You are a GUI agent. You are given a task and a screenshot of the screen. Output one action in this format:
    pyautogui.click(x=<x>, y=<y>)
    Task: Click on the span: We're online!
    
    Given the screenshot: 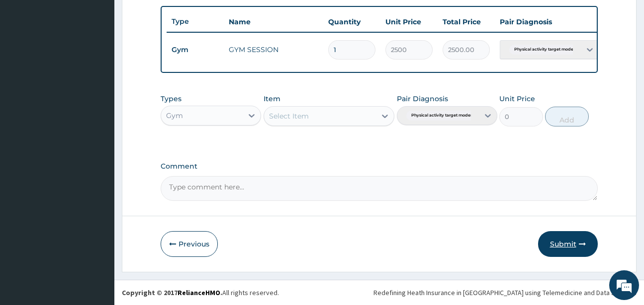 What is the action you would take?
    pyautogui.click(x=98, y=141)
    